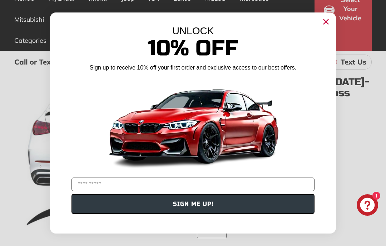  I want to click on span: UNLOCK, so click(193, 31).